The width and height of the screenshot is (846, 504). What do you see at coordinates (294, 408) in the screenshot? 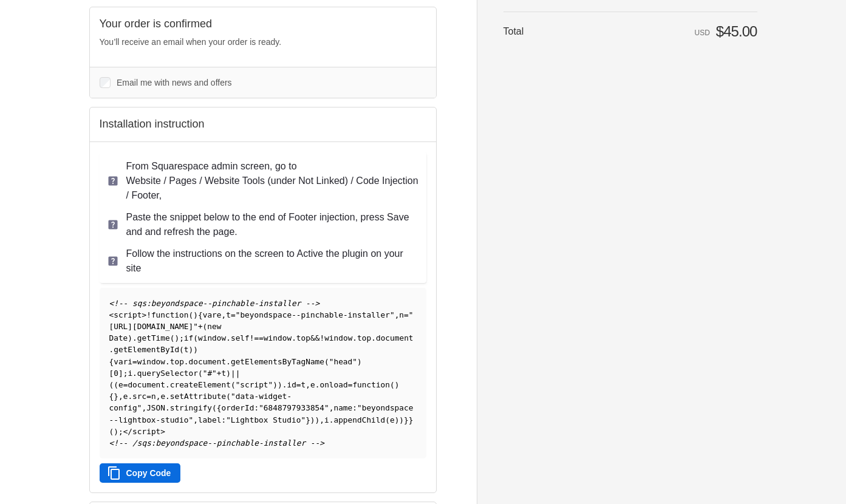
I see `span: "6848797933854"` at bounding box center [294, 408].